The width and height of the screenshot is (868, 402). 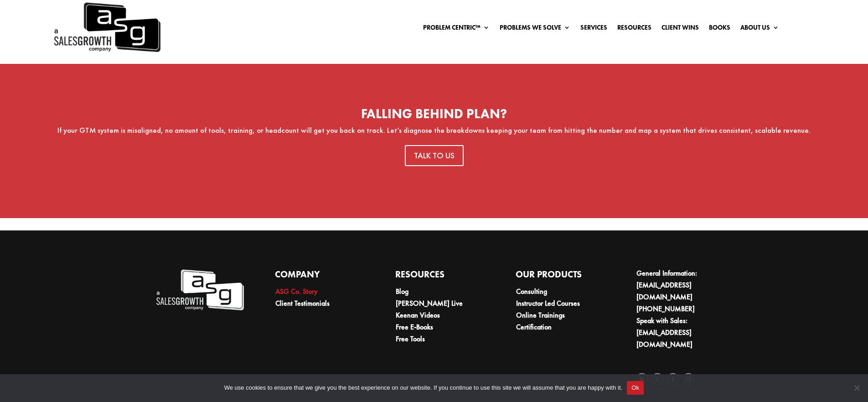 What do you see at coordinates (414, 326) in the screenshot?
I see `a: Free E-Books` at bounding box center [414, 326].